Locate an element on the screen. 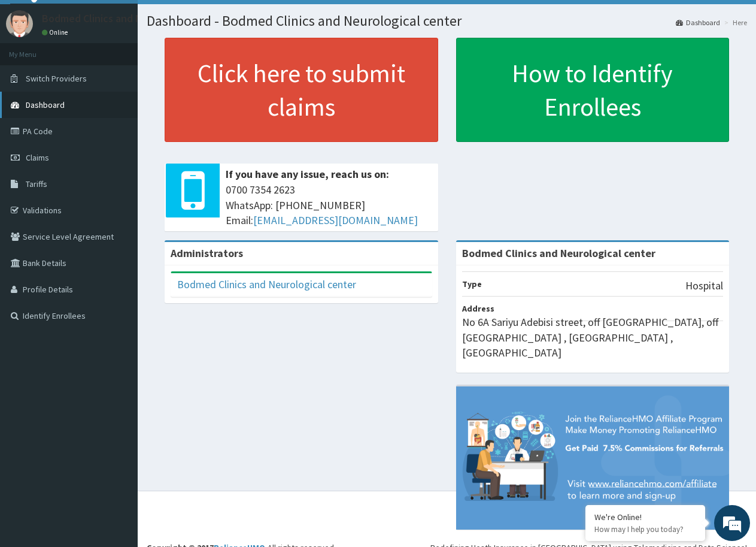 The image size is (756, 547). strong: Bodmed Clinics and Neurological center is located at coordinates (558, 253).